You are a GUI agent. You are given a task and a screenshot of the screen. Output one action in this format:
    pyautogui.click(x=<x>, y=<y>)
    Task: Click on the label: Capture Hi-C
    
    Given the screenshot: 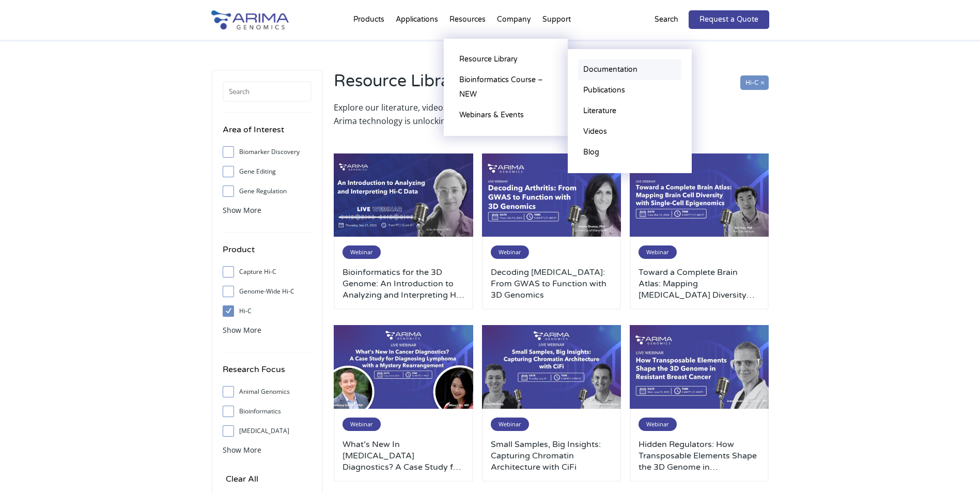 What is the action you would take?
    pyautogui.click(x=267, y=272)
    